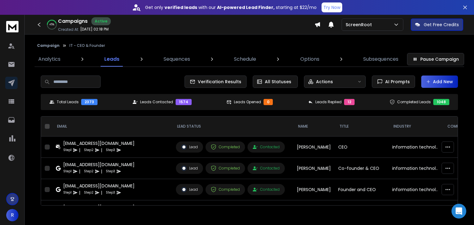  I want to click on a: Leads, so click(112, 59).